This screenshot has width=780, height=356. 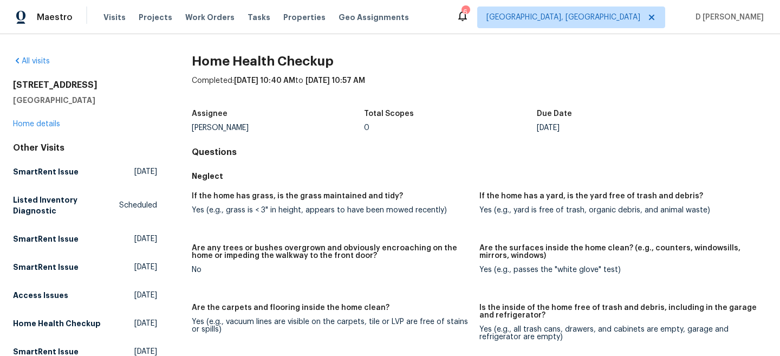 I want to click on div: Yes (e.g., passes the "white glove" test), so click(x=618, y=270).